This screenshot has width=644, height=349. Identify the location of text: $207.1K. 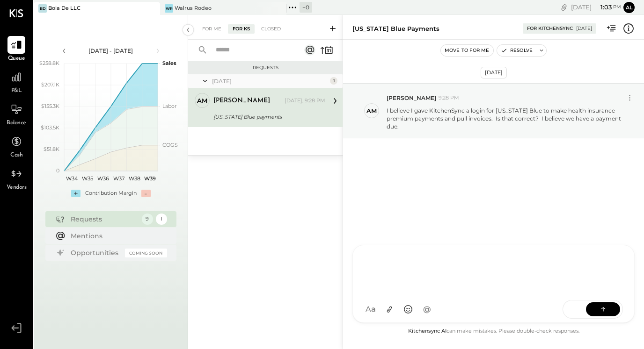
(50, 85).